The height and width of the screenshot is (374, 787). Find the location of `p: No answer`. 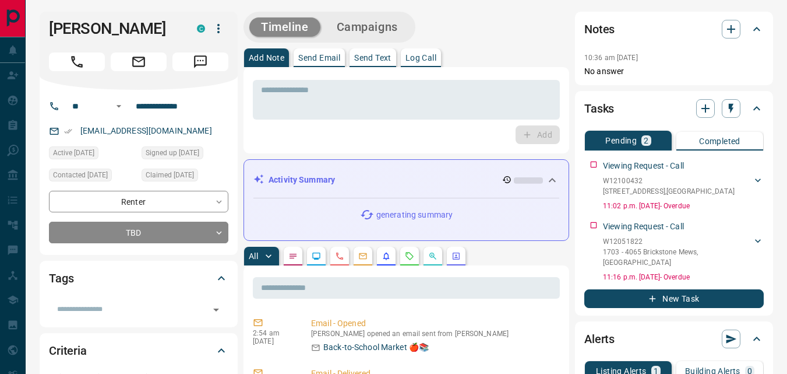

p: No answer is located at coordinates (674, 71).